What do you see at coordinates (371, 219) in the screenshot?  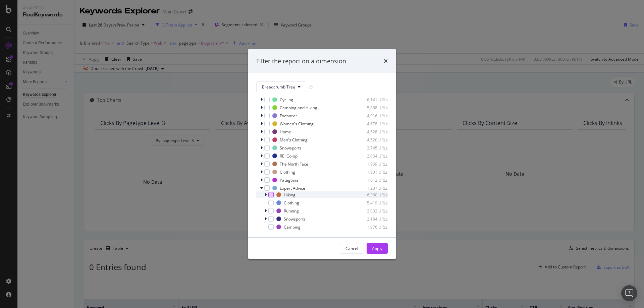 I see `div: 2,184 URLs` at bounding box center [371, 219].